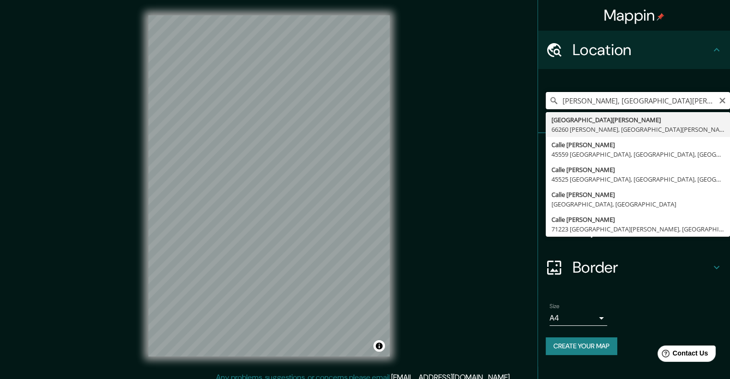 Image resolution: width=730 pixels, height=379 pixels. I want to click on label: Size, so click(554, 307).